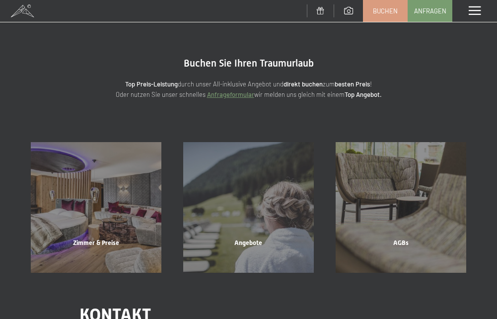 This screenshot has height=319, width=497. What do you see at coordinates (430, 11) in the screenshot?
I see `a: Anfragen` at bounding box center [430, 11].